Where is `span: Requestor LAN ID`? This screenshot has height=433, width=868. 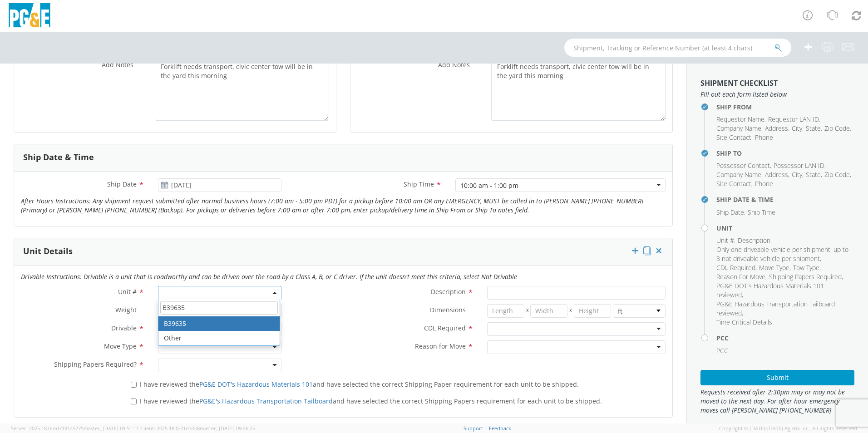
span: Requestor LAN ID is located at coordinates (793, 119).